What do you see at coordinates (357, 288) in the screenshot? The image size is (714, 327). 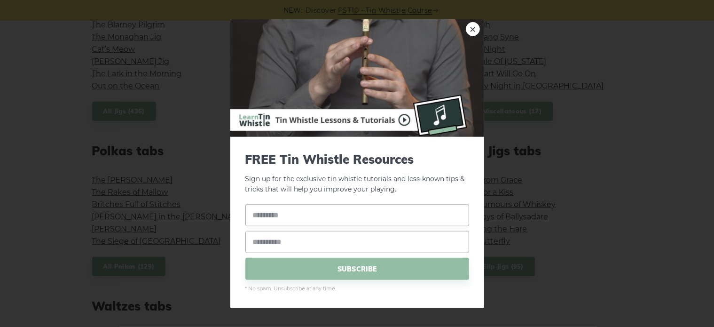 I see `span: * No spam. Unsubscribe at any time.` at bounding box center [357, 288].